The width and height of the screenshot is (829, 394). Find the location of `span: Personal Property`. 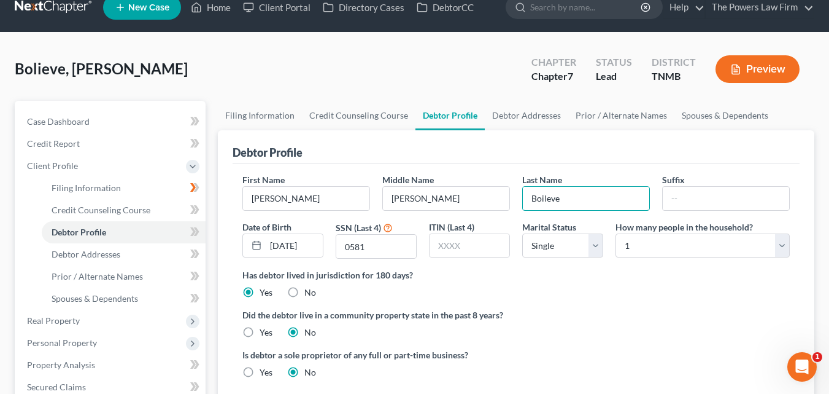

span: Personal Property is located at coordinates (62, 342).